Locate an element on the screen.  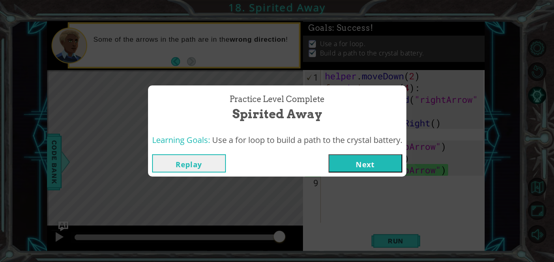
span: Use a for loop to build a path to the crystal battery. is located at coordinates (307, 140).